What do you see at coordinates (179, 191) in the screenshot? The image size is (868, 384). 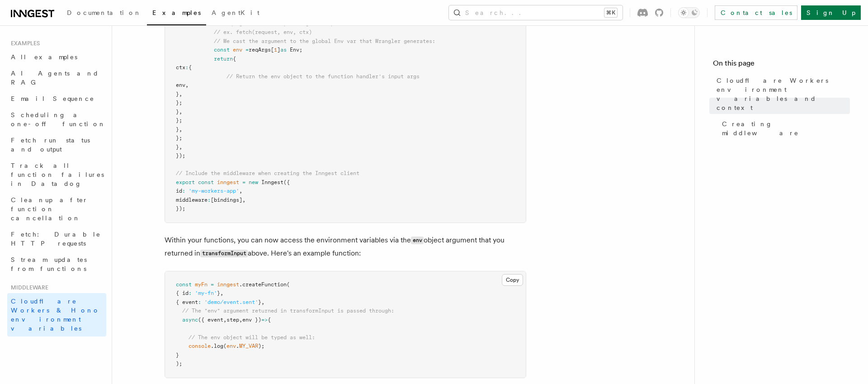 I see `span: id` at bounding box center [179, 191].